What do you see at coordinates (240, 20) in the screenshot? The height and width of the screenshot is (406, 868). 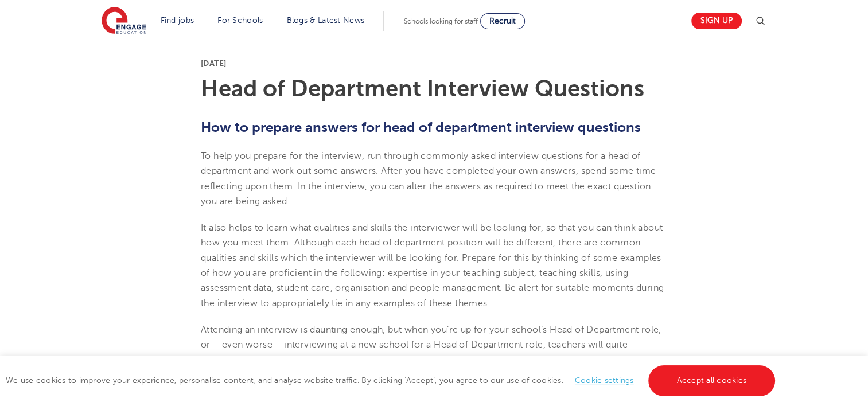 I see `a: For Schools` at bounding box center [240, 20].